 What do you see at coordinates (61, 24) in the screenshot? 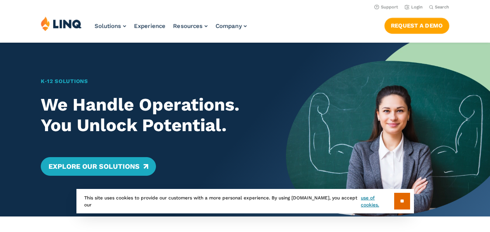
I see `img: LINQ | K‑12 Software` at bounding box center [61, 24].